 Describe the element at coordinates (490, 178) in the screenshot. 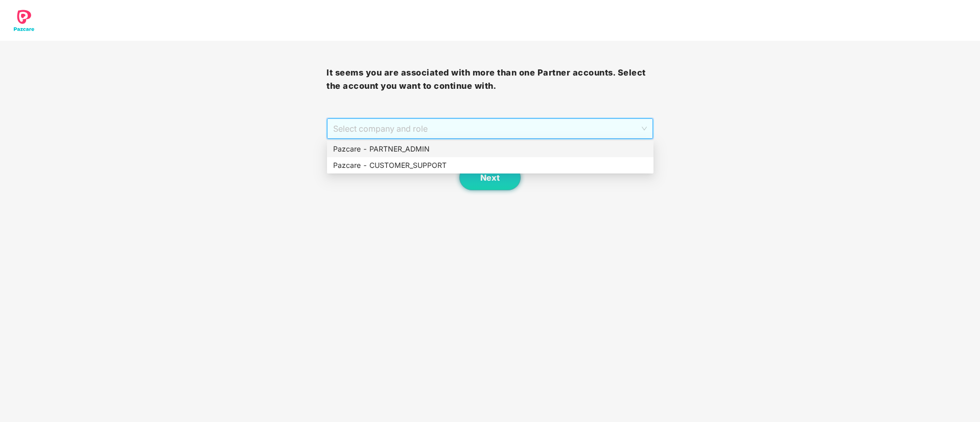

I see `button: Next` at that location.